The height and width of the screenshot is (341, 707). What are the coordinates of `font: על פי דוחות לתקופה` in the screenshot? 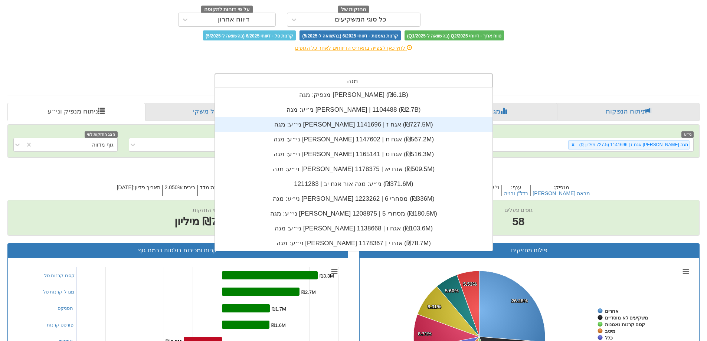 It's located at (227, 9).